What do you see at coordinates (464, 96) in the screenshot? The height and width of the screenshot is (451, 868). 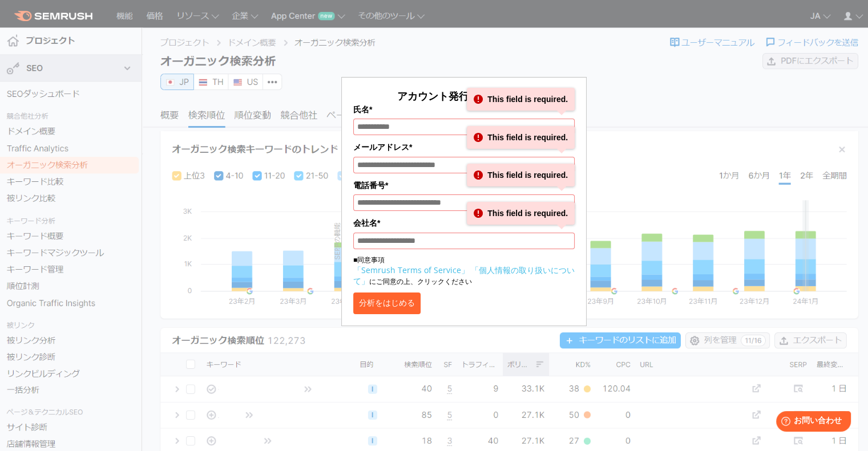 I see `span: アカウント発行して分析する` at bounding box center [464, 96].